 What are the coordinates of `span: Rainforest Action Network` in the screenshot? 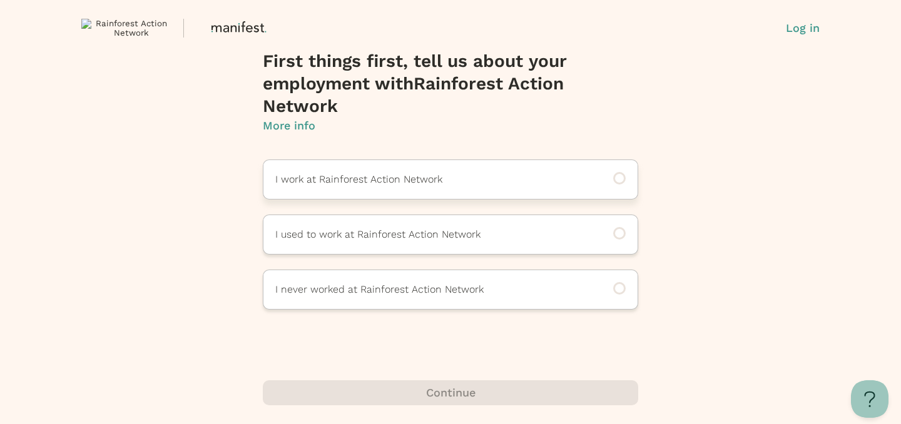 It's located at (413, 94).